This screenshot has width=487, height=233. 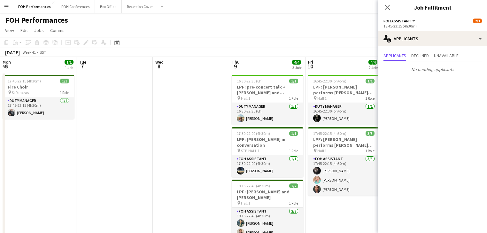 I want to click on span: 17:30-22:00 (4h30m), so click(x=253, y=133).